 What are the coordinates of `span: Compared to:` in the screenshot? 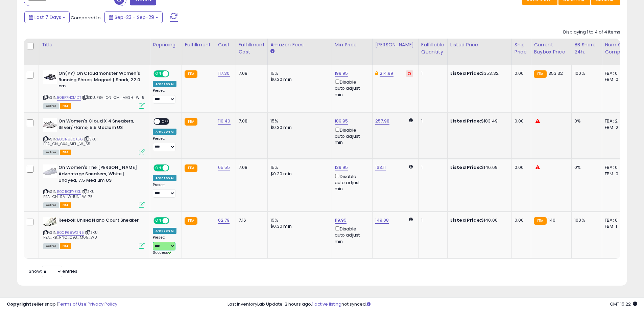 It's located at (86, 17).